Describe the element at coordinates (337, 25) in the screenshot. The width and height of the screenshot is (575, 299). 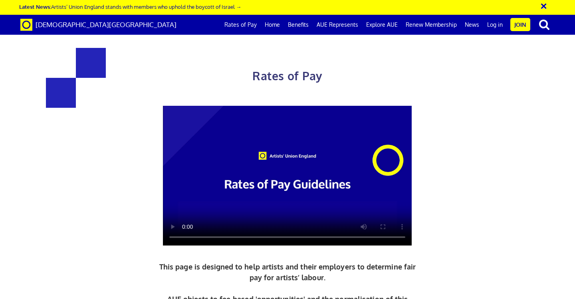
I see `a: AUE Represents` at that location.